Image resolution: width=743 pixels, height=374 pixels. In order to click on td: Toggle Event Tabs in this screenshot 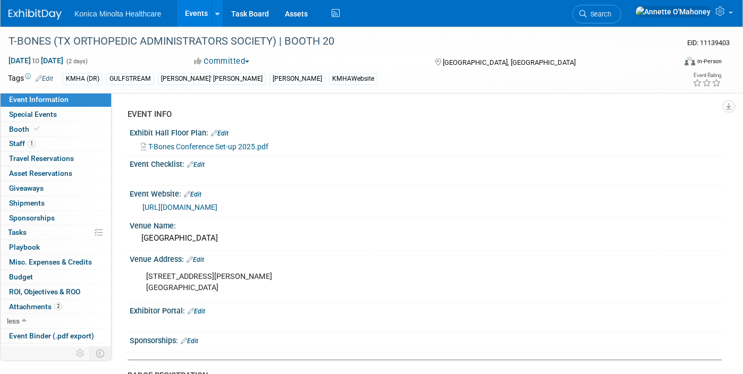, I will do `click(100, 353)`.